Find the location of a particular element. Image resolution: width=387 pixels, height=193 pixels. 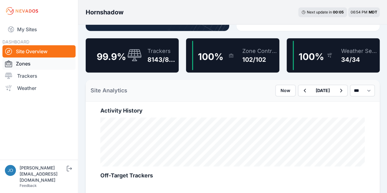

button: Now is located at coordinates (286, 91).